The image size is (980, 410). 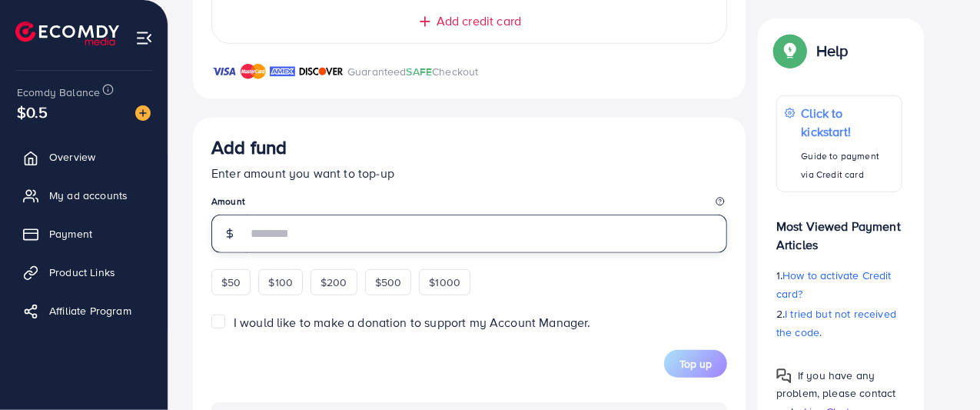 What do you see at coordinates (88, 195) in the screenshot?
I see `span: My ad accounts` at bounding box center [88, 195].